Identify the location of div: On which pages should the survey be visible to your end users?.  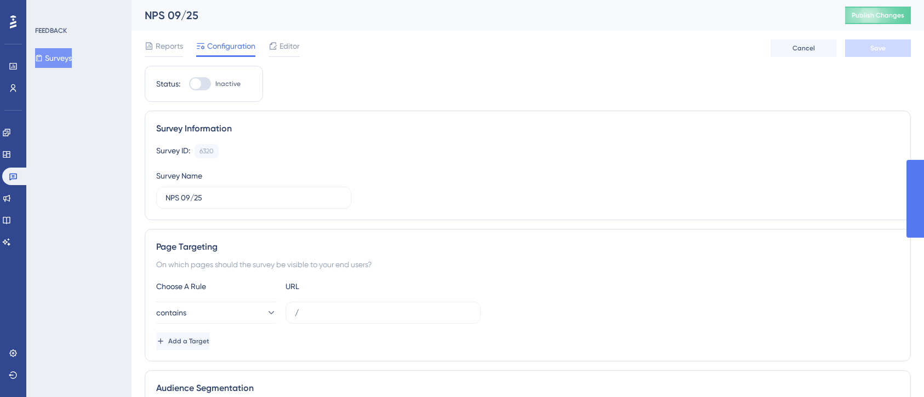
(528, 265).